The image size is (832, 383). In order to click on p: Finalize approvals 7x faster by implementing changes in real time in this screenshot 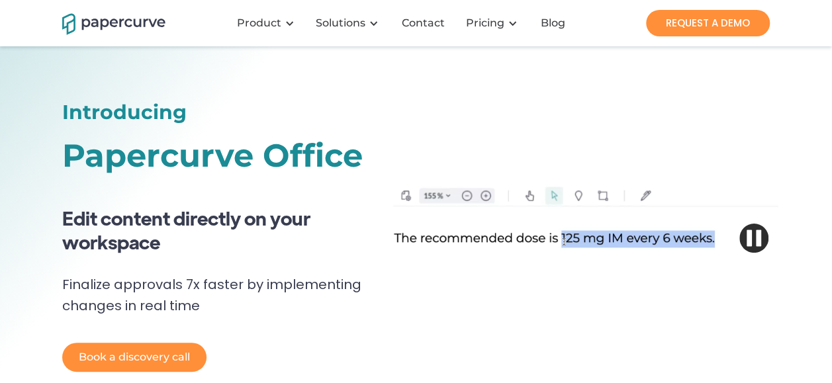, I will do `click(216, 299)`.